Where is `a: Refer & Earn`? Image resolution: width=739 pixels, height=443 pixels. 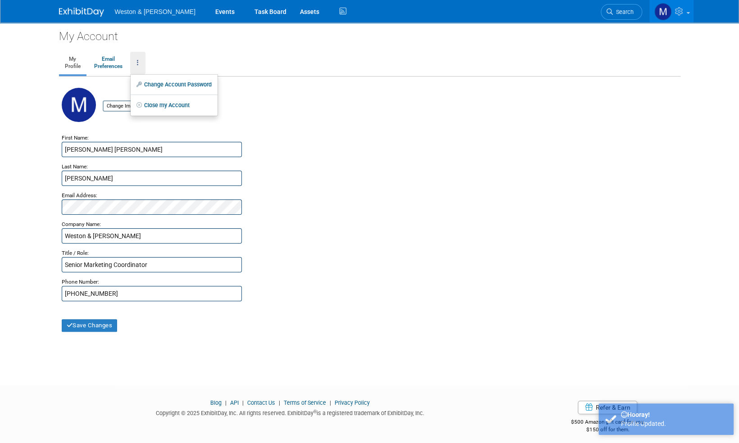 a: Refer & Earn is located at coordinates (608, 408).